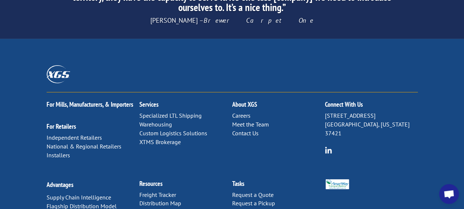 Image resolution: width=464 pixels, height=209 pixels. What do you see at coordinates (250, 124) in the screenshot?
I see `a: Meet the Team` at bounding box center [250, 124].